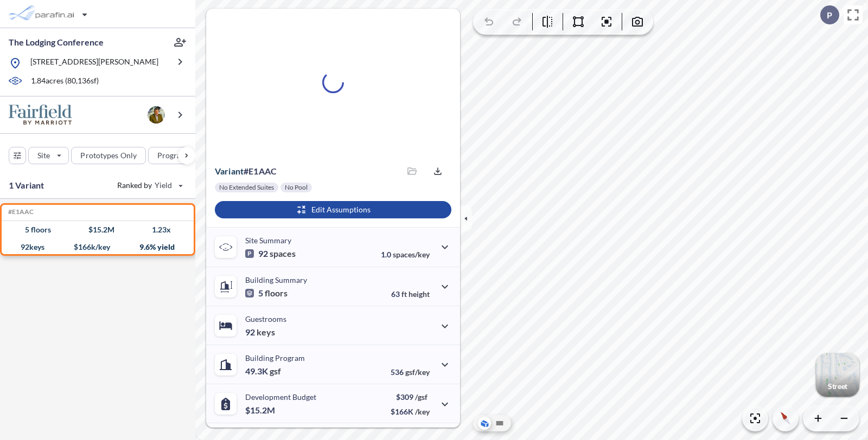 This screenshot has height=440, width=868. Describe the element at coordinates (26, 185) in the screenshot. I see `p: 1 Variant` at that location.